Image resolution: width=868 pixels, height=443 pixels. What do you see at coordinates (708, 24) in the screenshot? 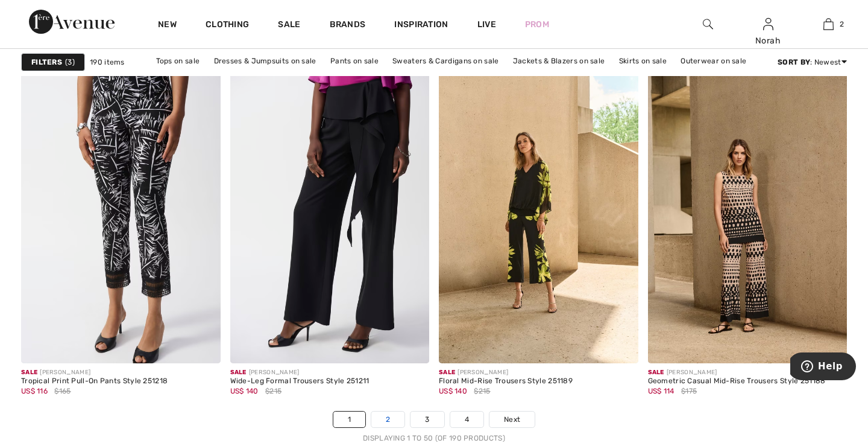
I see `img: search the website` at bounding box center [708, 24].